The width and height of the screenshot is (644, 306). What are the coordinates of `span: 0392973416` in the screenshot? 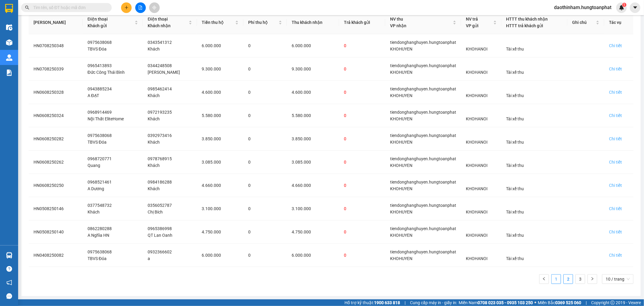 It's located at (160, 136).